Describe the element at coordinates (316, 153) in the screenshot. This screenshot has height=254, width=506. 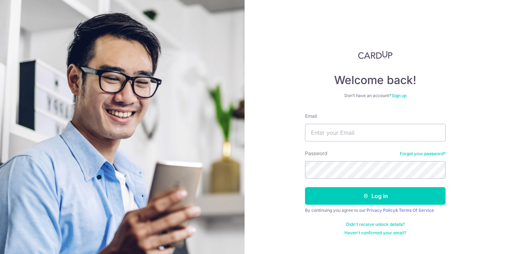
I see `label: Password` at that location.